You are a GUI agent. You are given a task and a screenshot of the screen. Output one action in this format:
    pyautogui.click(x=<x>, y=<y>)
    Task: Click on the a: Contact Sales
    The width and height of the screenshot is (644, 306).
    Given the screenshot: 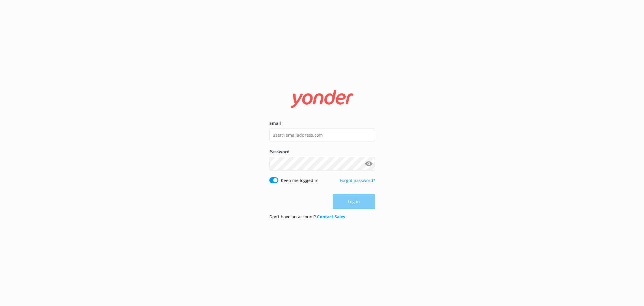 What is the action you would take?
    pyautogui.click(x=331, y=216)
    